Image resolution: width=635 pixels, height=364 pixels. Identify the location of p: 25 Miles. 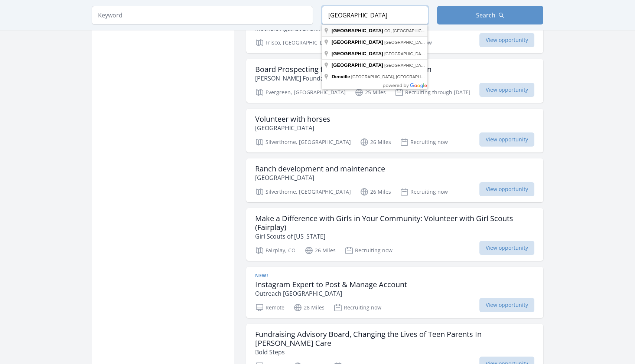
(370, 92).